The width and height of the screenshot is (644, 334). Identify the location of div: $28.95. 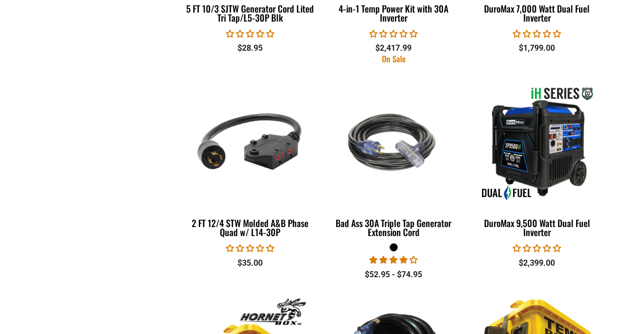
(250, 48).